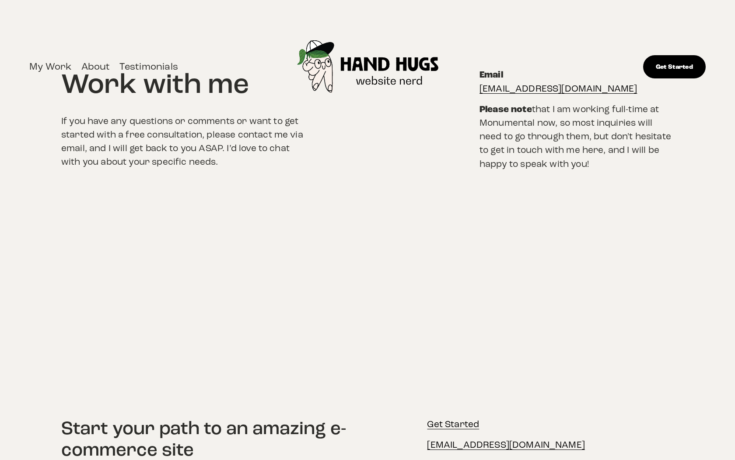 The image size is (735, 460). I want to click on a: Hand Hugs Design | Independent Shopify Expert in Boulder, CO, so click(368, 67).